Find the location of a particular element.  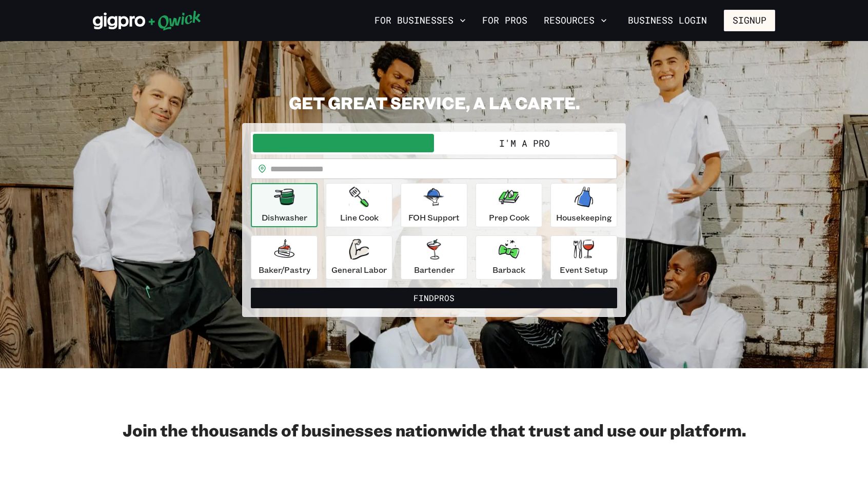

button: For Businesses is located at coordinates (420, 21).